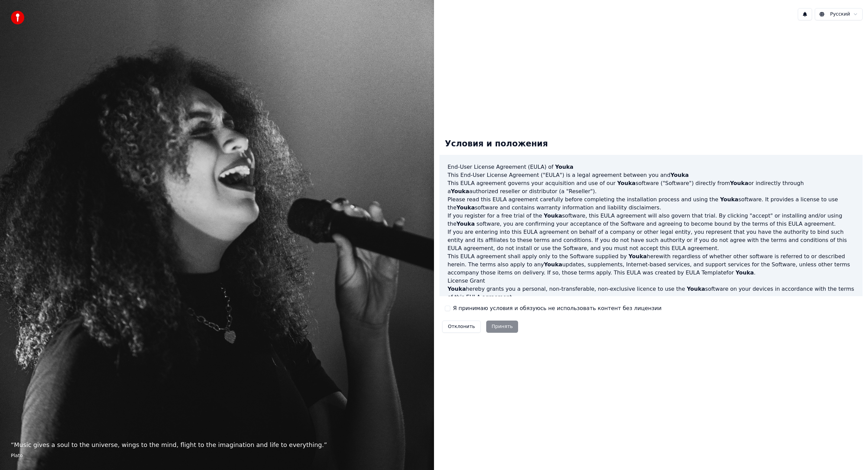 The image size is (868, 470). What do you see at coordinates (651, 175) in the screenshot?
I see `p: This End-User License Agreement ("EULA") is a legal agreement between you and` at bounding box center [651, 175].